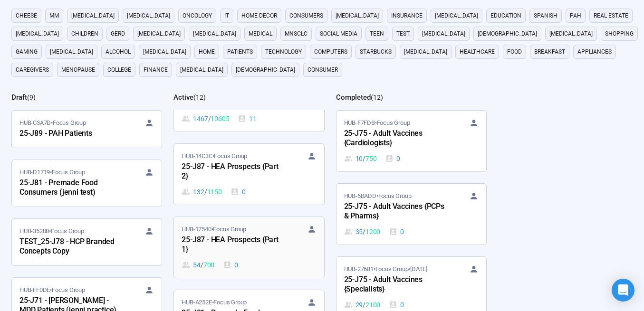 The height and width of the screenshot is (311, 644). What do you see at coordinates (209, 265) in the screenshot?
I see `span: 700` at bounding box center [209, 265].